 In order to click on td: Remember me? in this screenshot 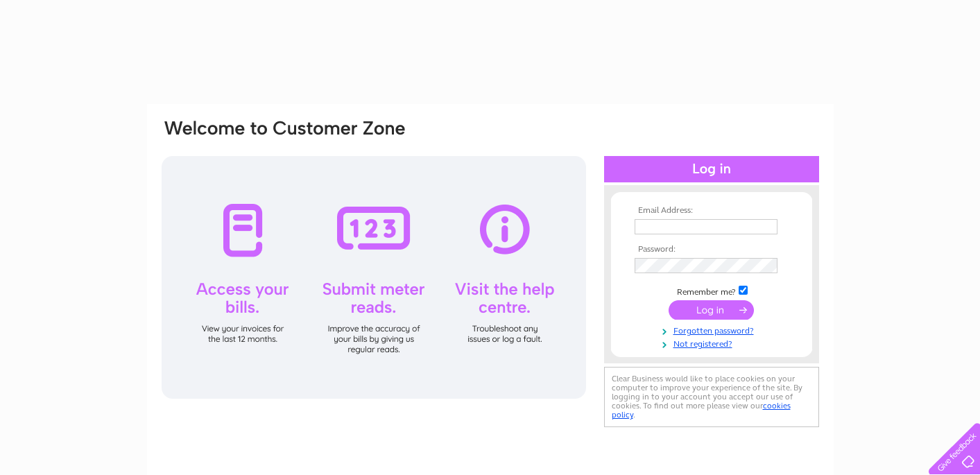, I will do `click(712, 291)`.